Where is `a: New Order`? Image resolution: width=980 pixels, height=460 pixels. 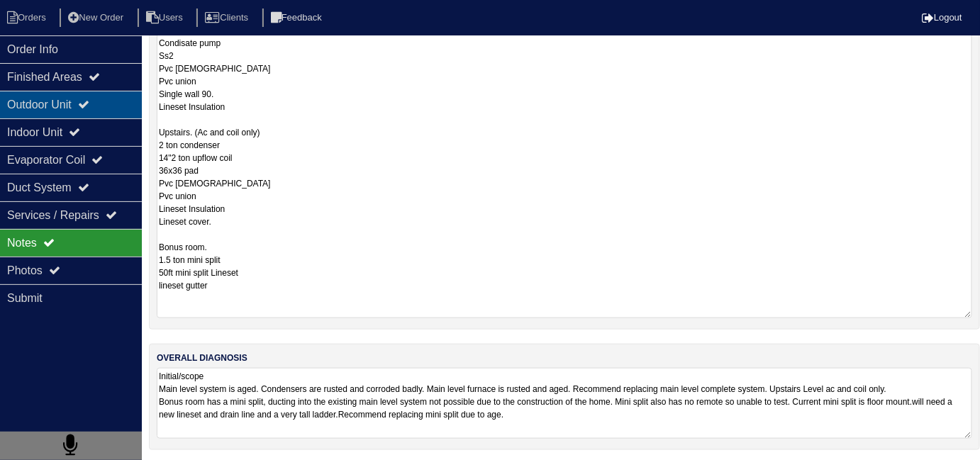
a: New Order is located at coordinates (97, 17).